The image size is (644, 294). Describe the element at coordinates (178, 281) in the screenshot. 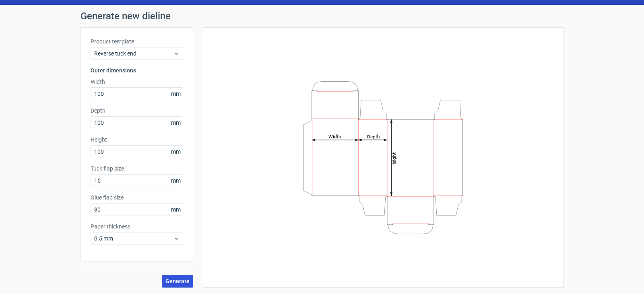

I see `span: Generate` at that location.